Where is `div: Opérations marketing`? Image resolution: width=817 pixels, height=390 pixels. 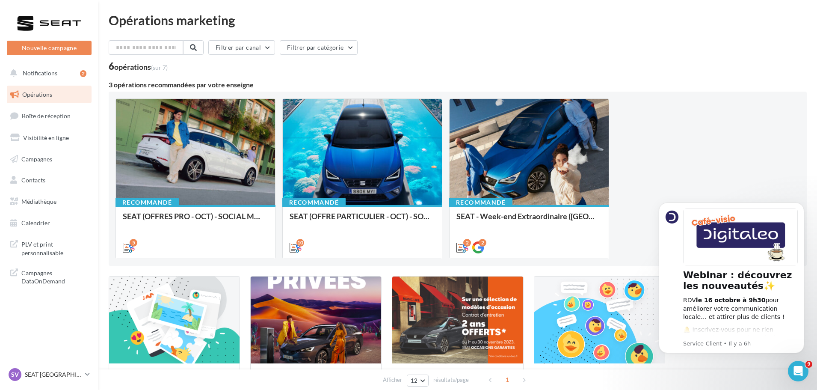 div: Opérations marketing is located at coordinates (458, 20).